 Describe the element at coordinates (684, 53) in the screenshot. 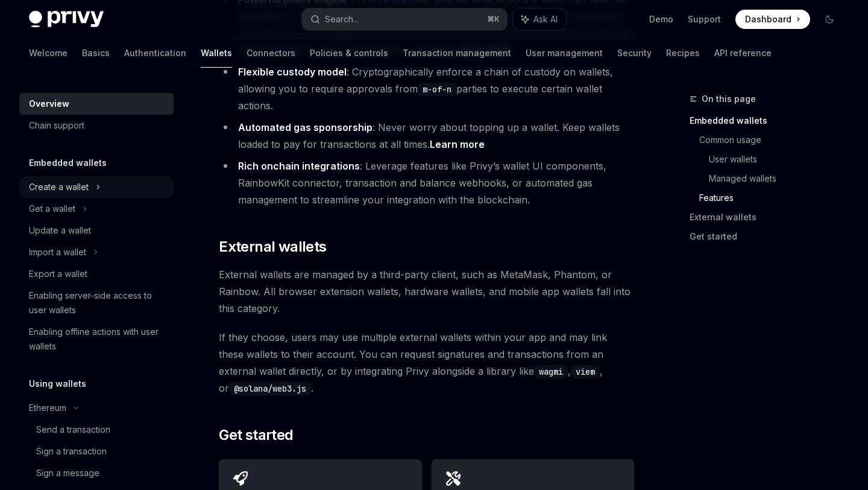

I see `a: Recipes` at that location.